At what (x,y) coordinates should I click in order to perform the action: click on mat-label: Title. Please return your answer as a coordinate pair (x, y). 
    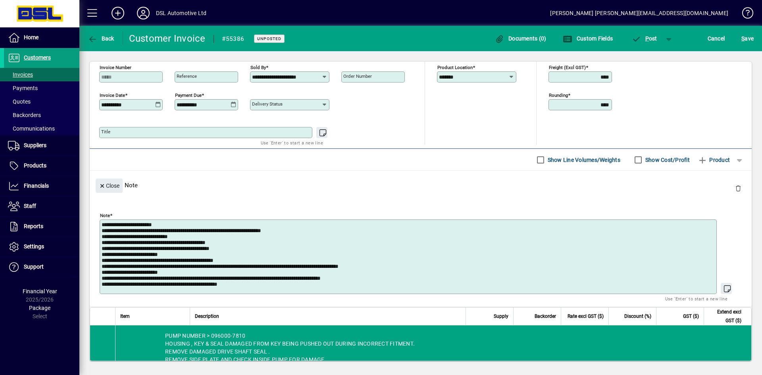
    Looking at the image, I should click on (106, 132).